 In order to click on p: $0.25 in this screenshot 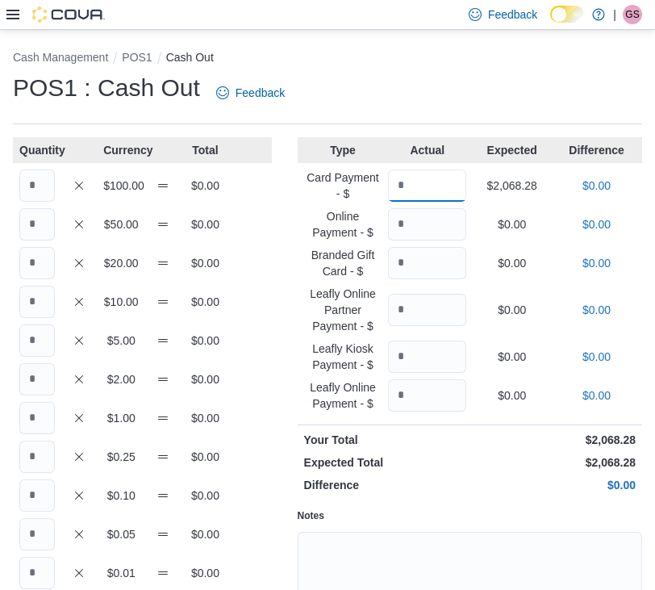, I will do `click(121, 457)`.